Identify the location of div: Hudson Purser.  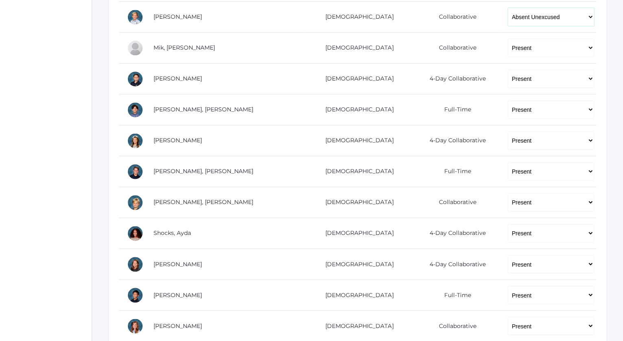
(135, 110).